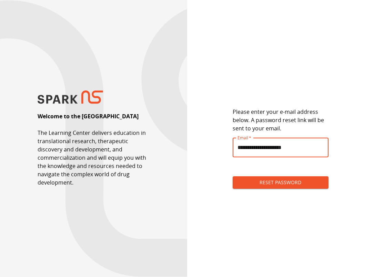 The width and height of the screenshot is (374, 277). I want to click on img: SPARK NS, so click(70, 97).